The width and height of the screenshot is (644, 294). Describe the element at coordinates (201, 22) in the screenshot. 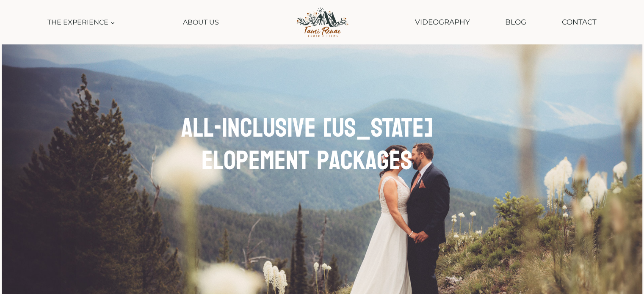

I see `a: About Us` at that location.